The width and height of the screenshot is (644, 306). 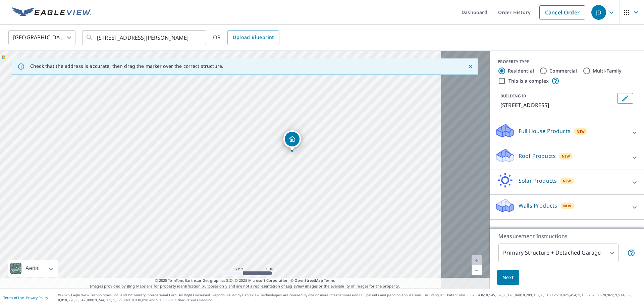 What do you see at coordinates (538, 180) in the screenshot?
I see `p: Solar Products` at bounding box center [538, 180].